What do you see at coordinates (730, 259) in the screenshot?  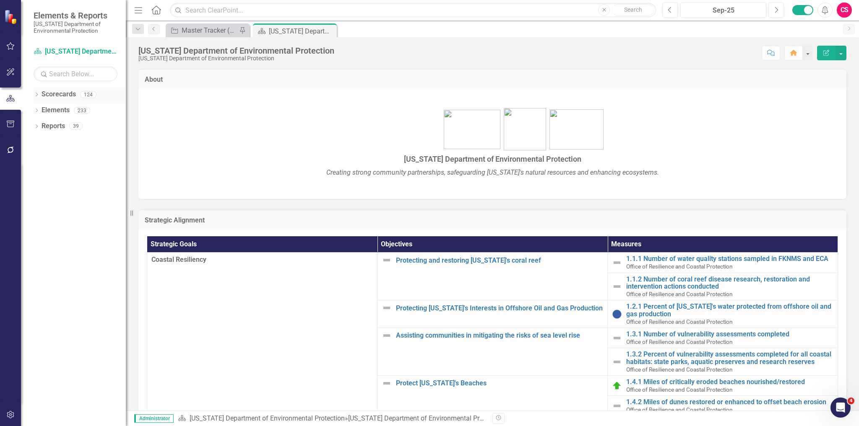 I see `a: 1.1.1 Number of water quality stations sampled in FKNMS and ECA` at bounding box center [730, 259].